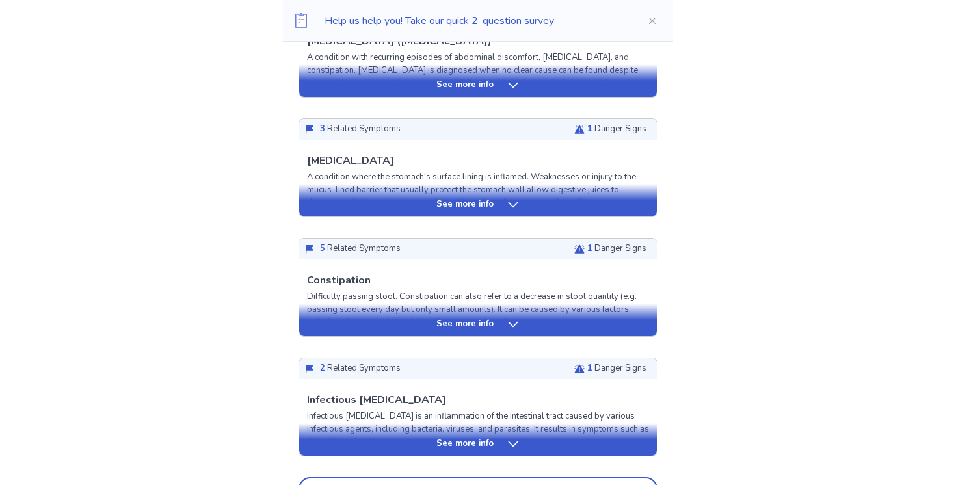  What do you see at coordinates (478, 309) in the screenshot?
I see `p: Difficulty passing stool. Constipation can also refer to a decrease in stool quantity (e.g. passi...` at bounding box center [478, 309].